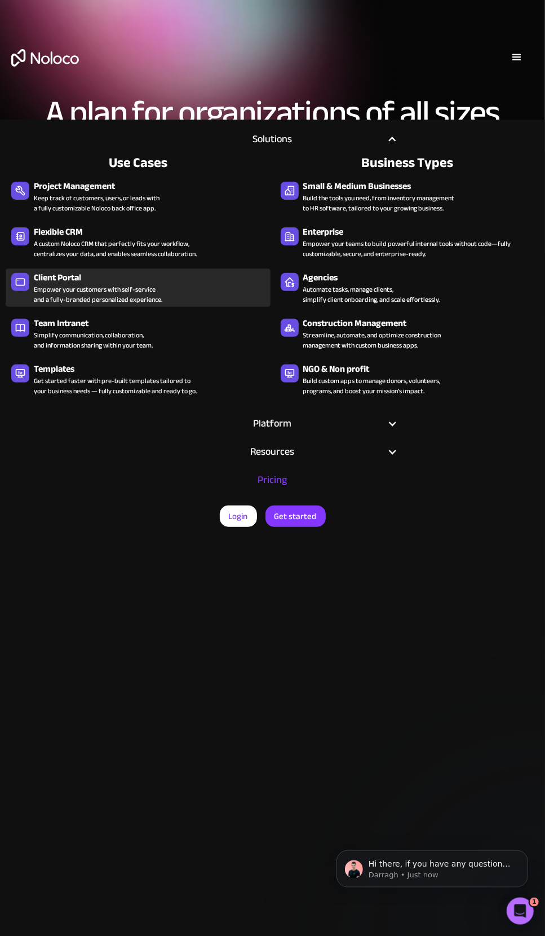 Image resolution: width=545 pixels, height=936 pixels. What do you see at coordinates (138, 288) in the screenshot?
I see `a: Client PortalEmpower your customers with self-serviceand a fully-branded personalized experience.` at bounding box center [138, 288].